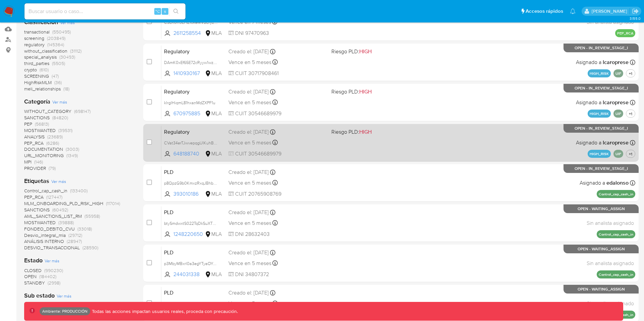 The image size is (644, 321). What do you see at coordinates (105, 11) in the screenshot?
I see `input: Buscar usuario o caso...` at bounding box center [105, 11].